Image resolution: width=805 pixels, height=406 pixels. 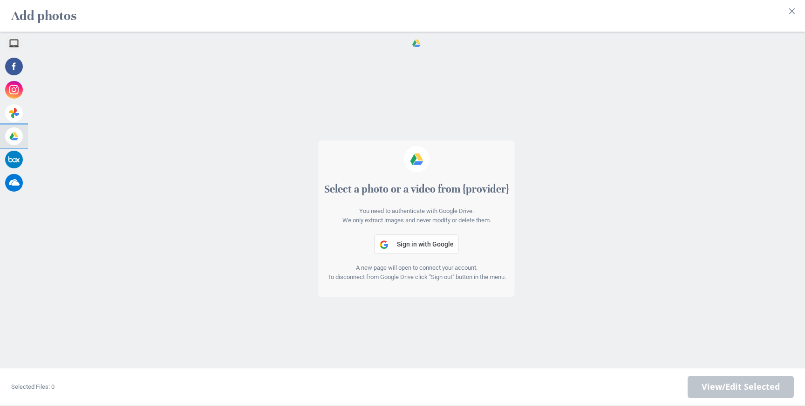 What do you see at coordinates (416, 244) in the screenshot?
I see `button: Sign in with Google` at bounding box center [416, 244].